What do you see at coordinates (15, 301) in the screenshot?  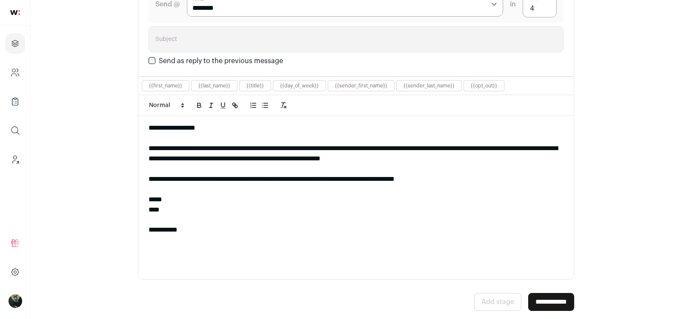 I see `img: 12031951-medium_jpg` at bounding box center [15, 301].